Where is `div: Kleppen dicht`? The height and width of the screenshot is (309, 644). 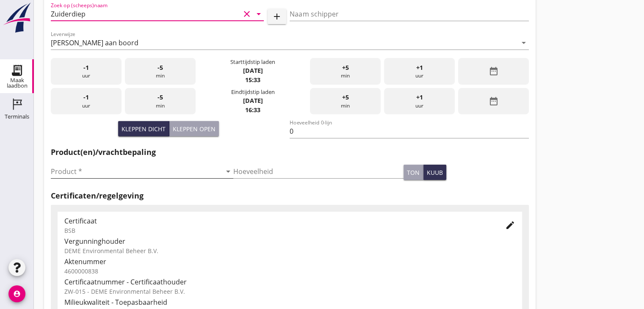
div: Kleppen dicht is located at coordinates (143, 129).